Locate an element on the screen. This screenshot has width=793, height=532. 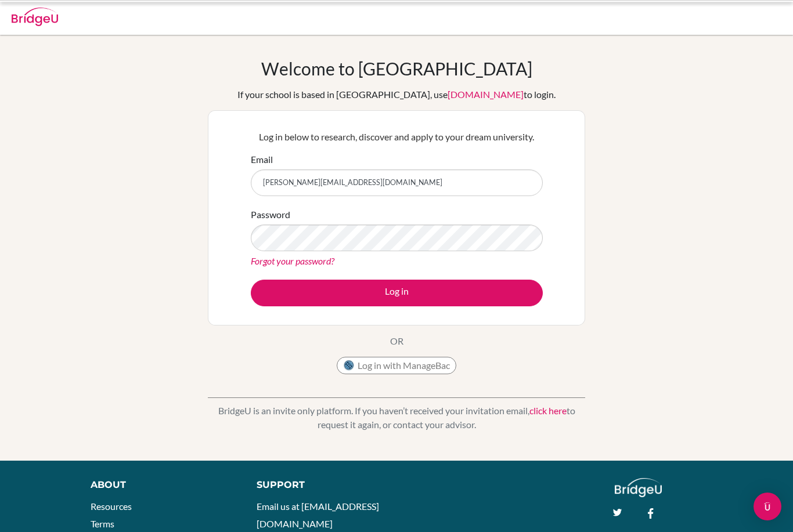
img: Bridge-U is located at coordinates (35, 17).